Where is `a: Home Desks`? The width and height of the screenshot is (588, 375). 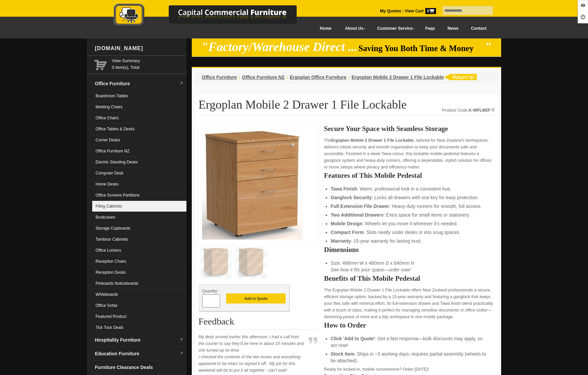
a: Home Desks is located at coordinates (139, 184).